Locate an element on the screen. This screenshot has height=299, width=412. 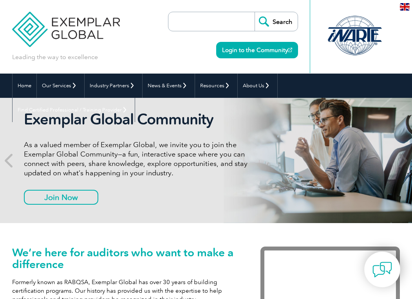
h1: We’re here for auditors who want to make a difference is located at coordinates (124, 258).